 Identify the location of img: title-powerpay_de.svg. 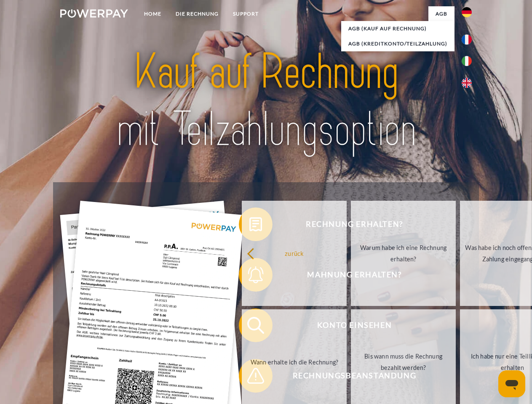
(266, 100).